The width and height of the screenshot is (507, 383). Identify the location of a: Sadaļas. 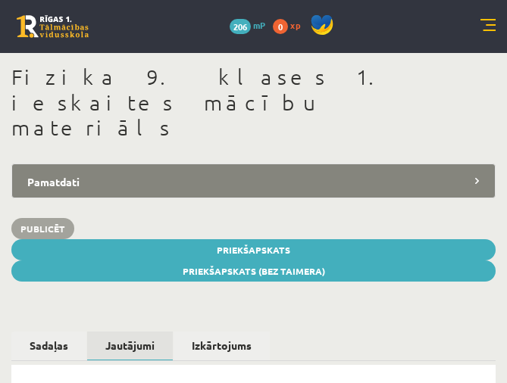
(48, 345).